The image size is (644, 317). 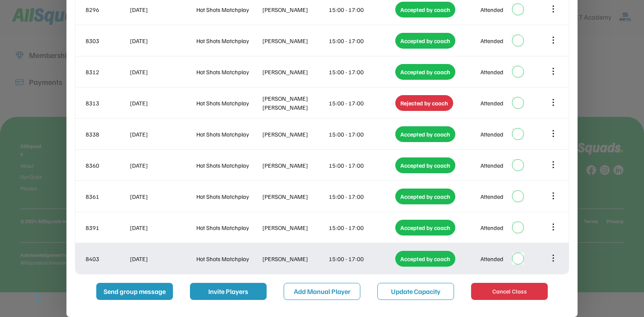 I want to click on div: 8403, so click(x=107, y=258).